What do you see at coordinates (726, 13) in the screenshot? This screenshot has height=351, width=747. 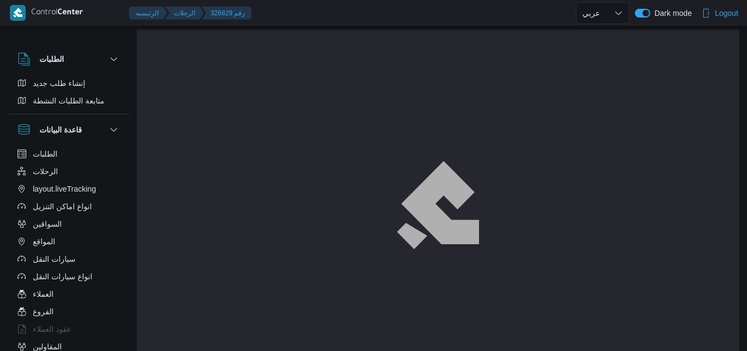 I see `span: Logout` at bounding box center [726, 13].